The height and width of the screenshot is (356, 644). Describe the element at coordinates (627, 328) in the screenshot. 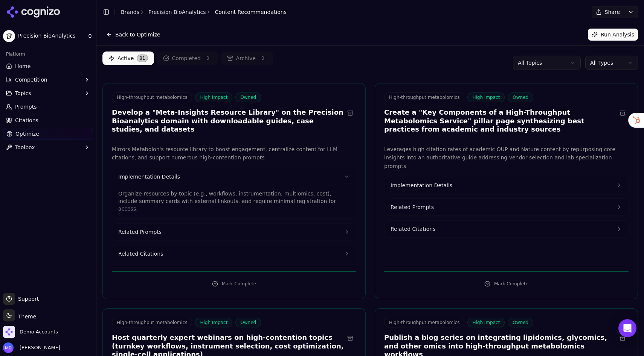

I see `div: Open Intercom Messenger` at that location.